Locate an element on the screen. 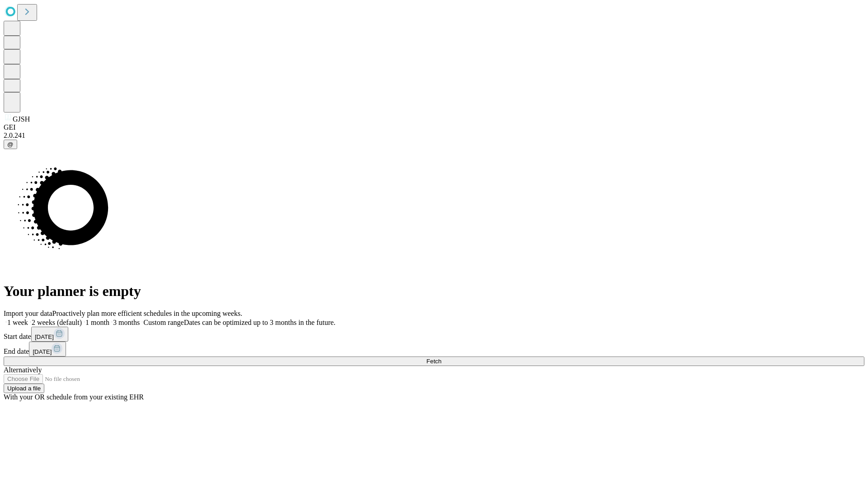 This screenshot has width=868, height=488. button: Upload a file is located at coordinates (24, 389).